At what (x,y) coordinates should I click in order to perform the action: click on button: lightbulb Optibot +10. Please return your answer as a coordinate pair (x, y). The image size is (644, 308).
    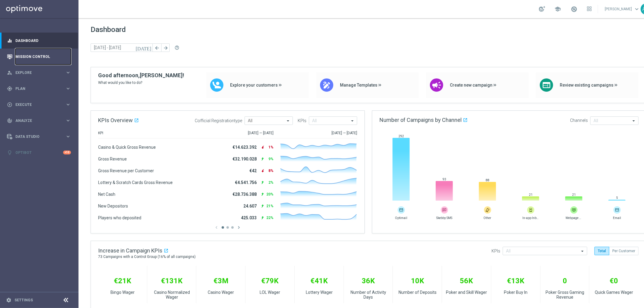
    Looking at the image, I should click on (39, 153).